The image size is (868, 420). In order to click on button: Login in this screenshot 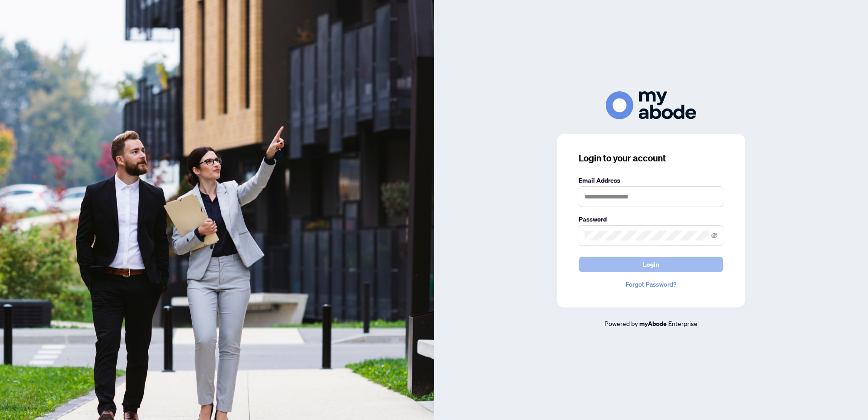, I will do `click(651, 265)`.